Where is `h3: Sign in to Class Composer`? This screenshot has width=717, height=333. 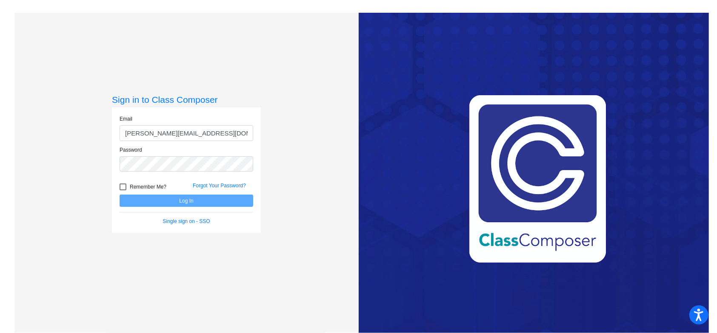 h3: Sign in to Class Composer is located at coordinates (186, 100).